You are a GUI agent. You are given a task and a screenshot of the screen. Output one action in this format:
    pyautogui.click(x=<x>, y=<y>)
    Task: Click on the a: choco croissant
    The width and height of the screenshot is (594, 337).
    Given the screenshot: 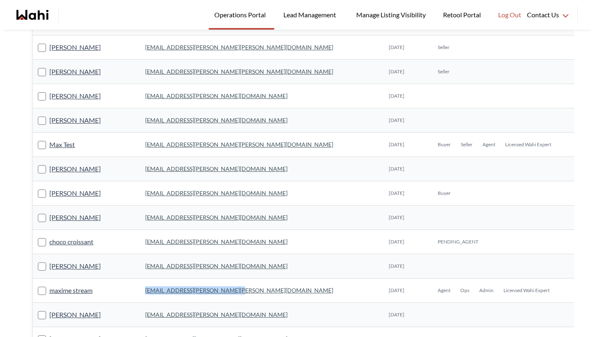 What is the action you would take?
    pyautogui.click(x=71, y=242)
    